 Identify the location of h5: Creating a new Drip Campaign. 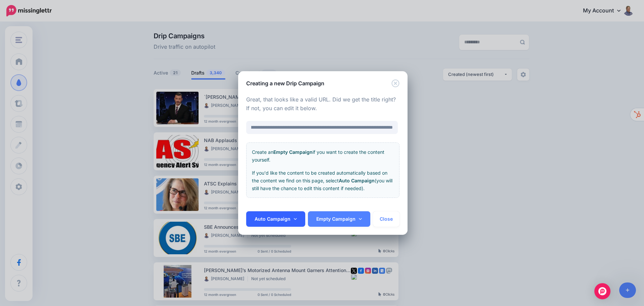
(285, 83).